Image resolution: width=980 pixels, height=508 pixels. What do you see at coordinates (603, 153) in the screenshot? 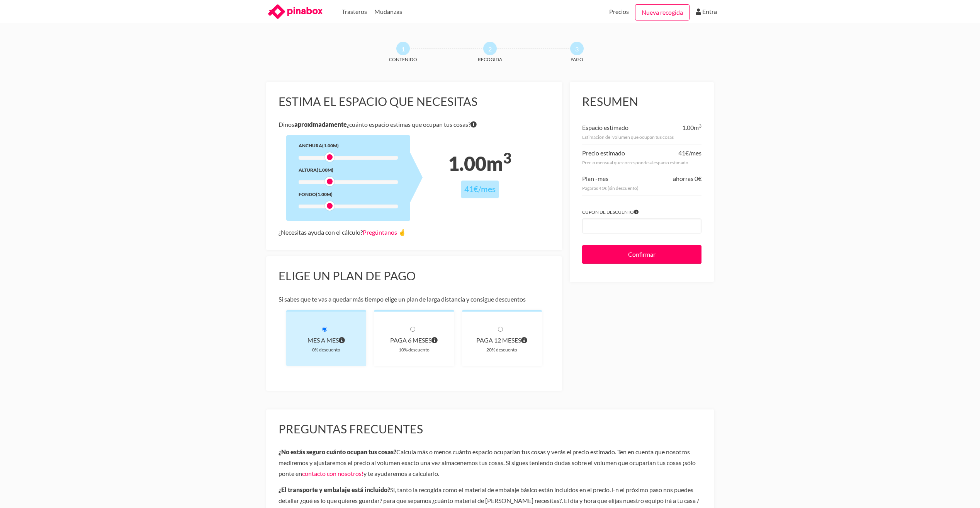
I see `div: Precio estimado` at bounding box center [603, 153].